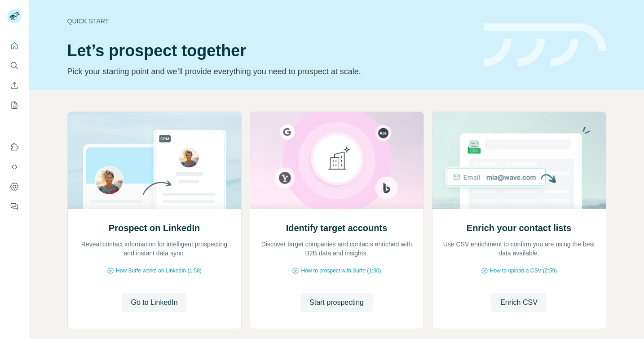 This screenshot has width=644, height=339. Describe the element at coordinates (154, 302) in the screenshot. I see `span: Go to LinkedIn` at that location.